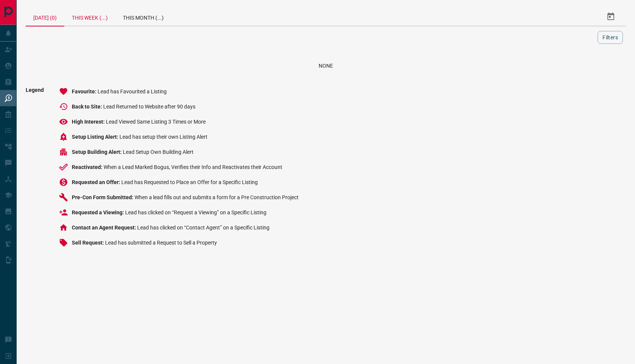 This screenshot has width=635, height=364. I want to click on span: High Interest, so click(89, 122).